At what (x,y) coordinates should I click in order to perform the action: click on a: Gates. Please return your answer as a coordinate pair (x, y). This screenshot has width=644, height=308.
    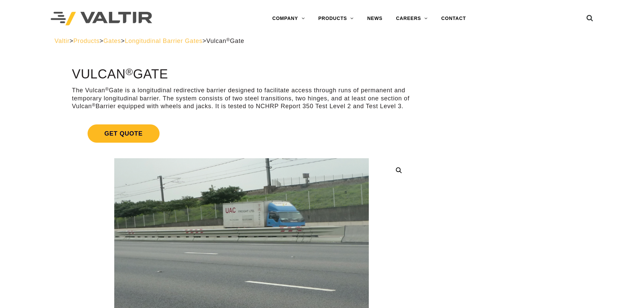
    Looking at the image, I should click on (112, 41).